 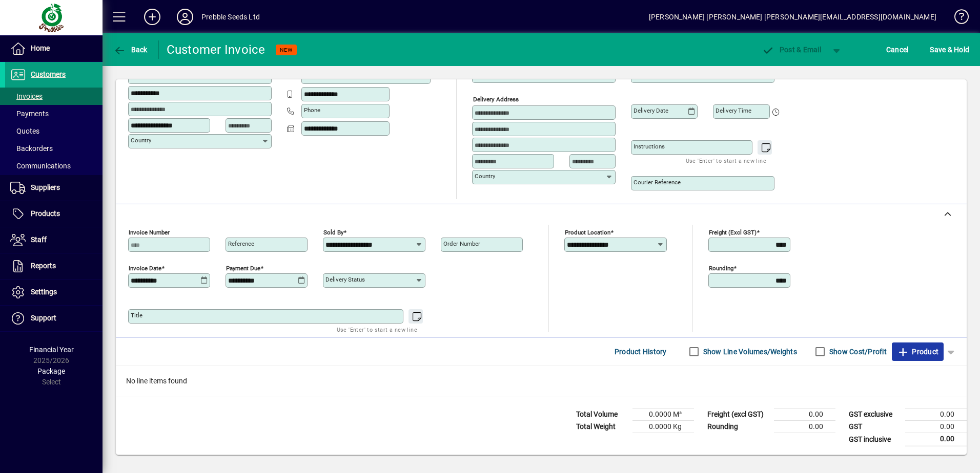 I want to click on span: NEW, so click(x=286, y=50).